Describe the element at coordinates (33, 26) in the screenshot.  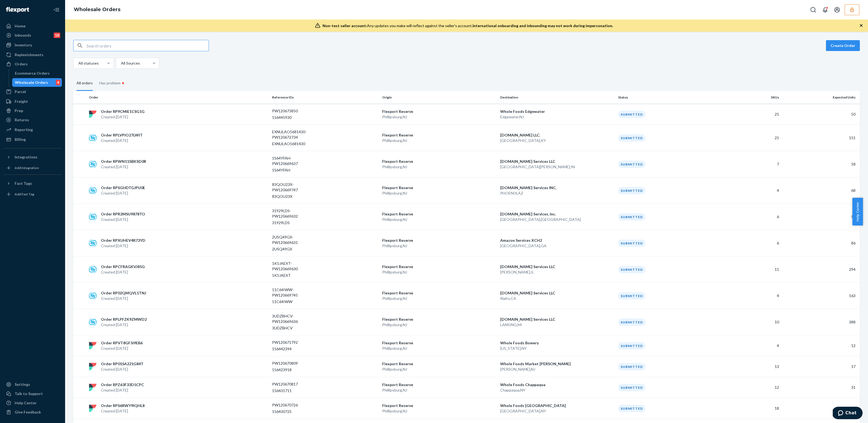
I see `a: Home` at that location.